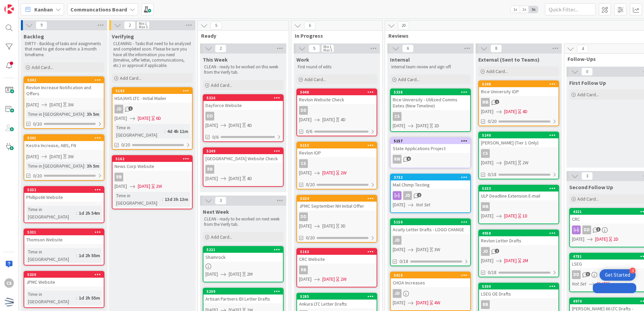 This screenshot has height=311, width=644. What do you see at coordinates (64, 80) in the screenshot?
I see `div: 5342` at bounding box center [64, 80].